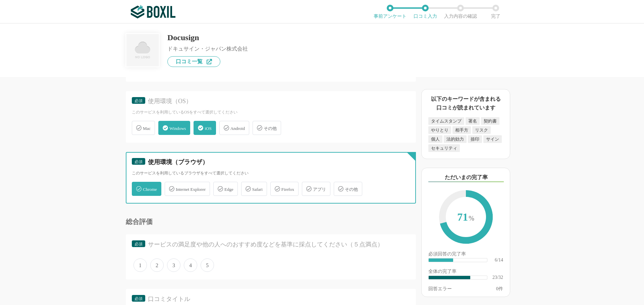  I want to click on div: 個人, so click(436, 139).